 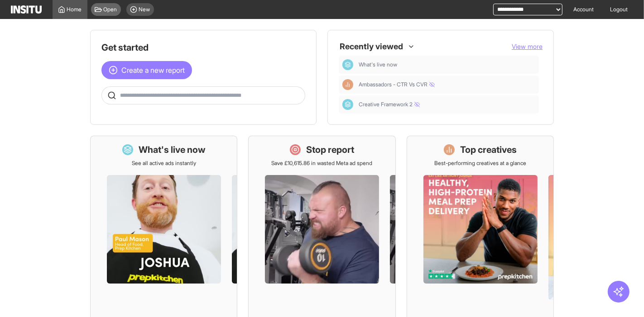 What do you see at coordinates (527, 46) in the screenshot?
I see `button: View more` at bounding box center [527, 46].